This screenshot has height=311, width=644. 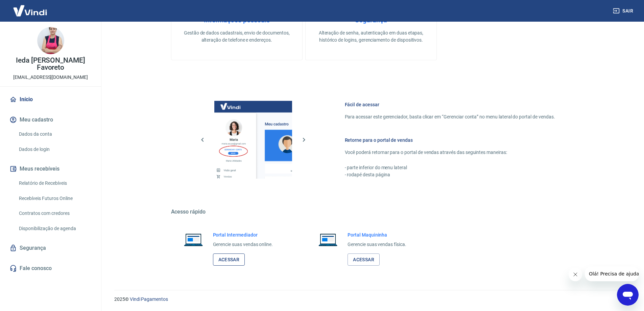 What do you see at coordinates (54, 198) in the screenshot?
I see `a: Recebíveis Futuros Online` at bounding box center [54, 198].